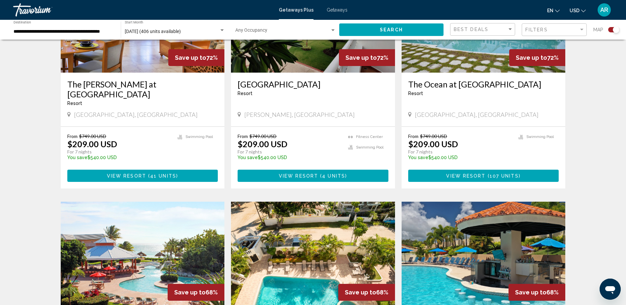 This screenshot has width=626, height=305. Describe the element at coordinates (484, 29) in the screenshot. I see `mat-select: Sort by` at that location.